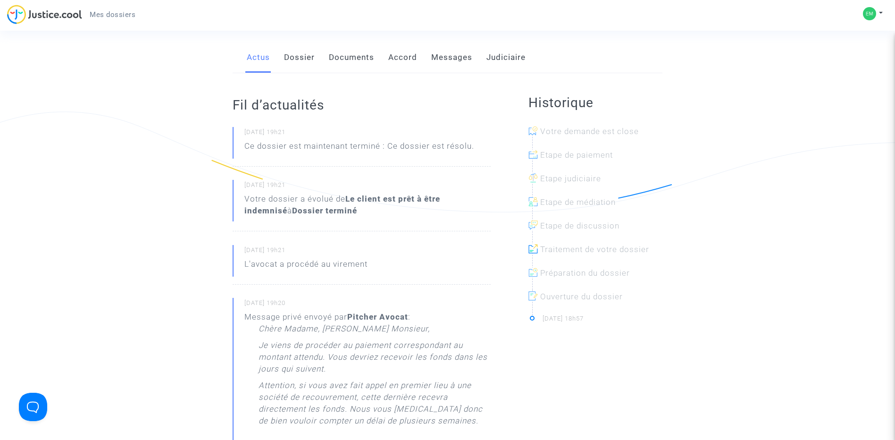  What do you see at coordinates (112, 15) in the screenshot?
I see `span: Mes dossiers` at bounding box center [112, 15].